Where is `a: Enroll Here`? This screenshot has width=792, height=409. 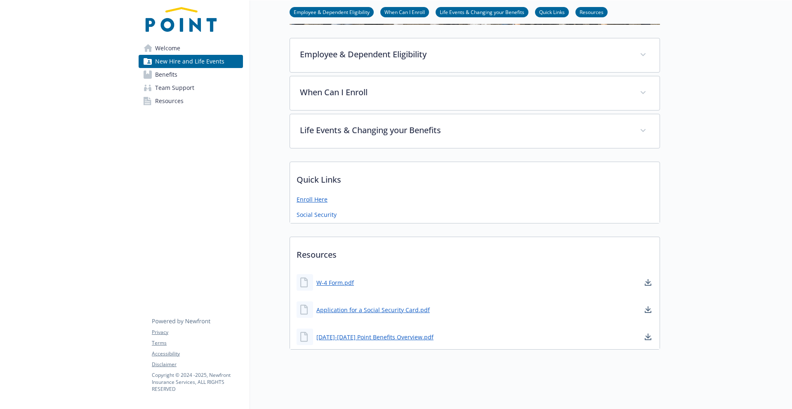 a: Enroll Here is located at coordinates (312, 199).